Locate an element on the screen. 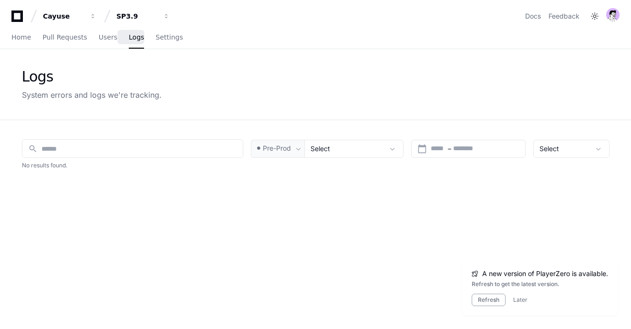  div: Refresh to get the latest version. is located at coordinates (540, 284).